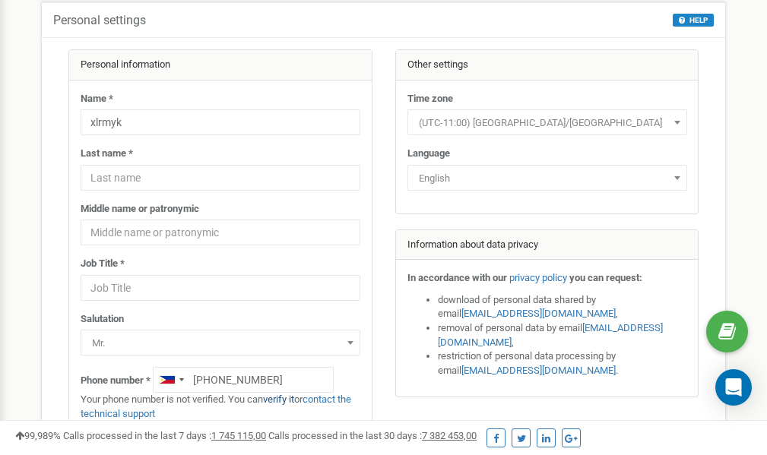 The width and height of the screenshot is (767, 455). I want to click on input: +1-800-555-55-55, so click(243, 380).